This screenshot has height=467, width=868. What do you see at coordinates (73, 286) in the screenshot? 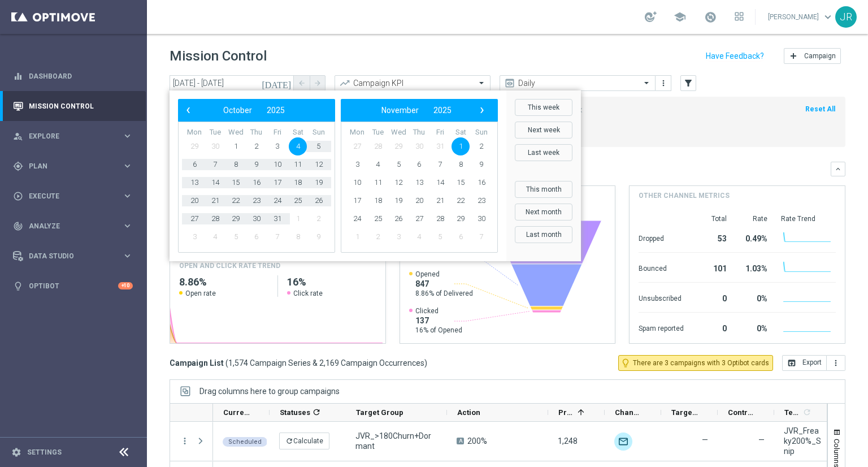
I see `button: lightbulb Optibot +10` at bounding box center [73, 286].